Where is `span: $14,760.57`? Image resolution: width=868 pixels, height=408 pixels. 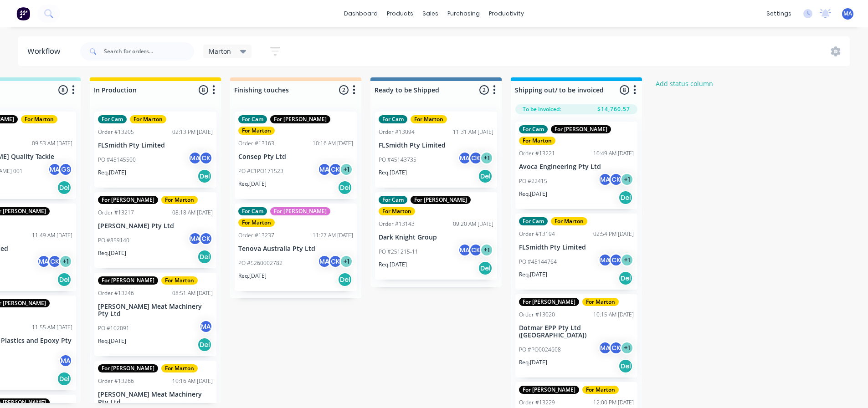 span: $14,760.57 is located at coordinates (614, 110).